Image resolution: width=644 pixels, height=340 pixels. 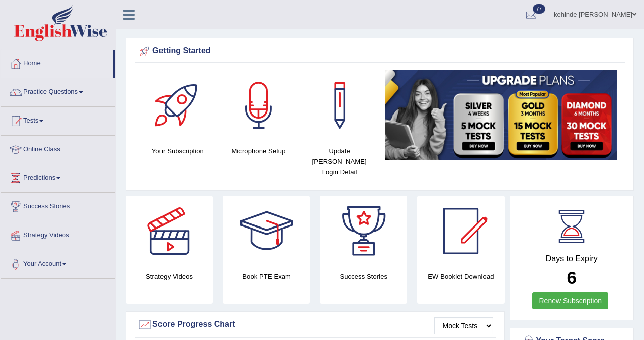 What do you see at coordinates (58, 148) in the screenshot?
I see `a: Online Class` at bounding box center [58, 148].